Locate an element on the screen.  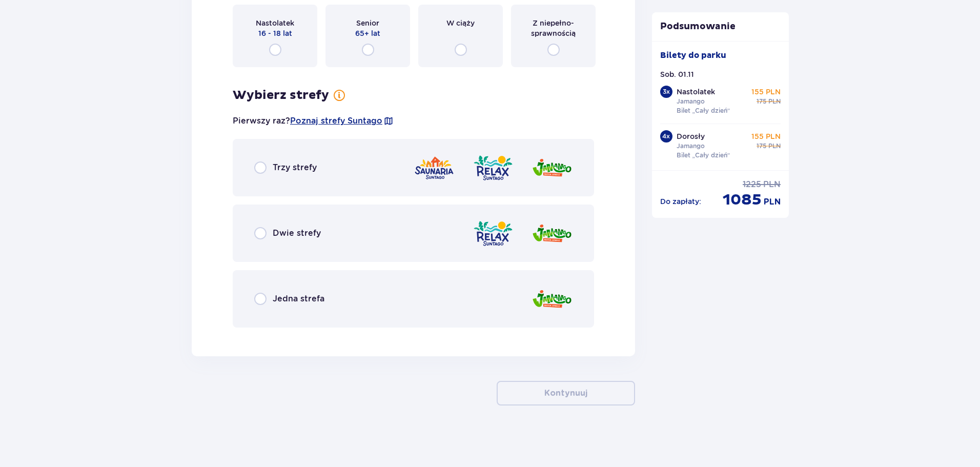
p: Bilety do parku is located at coordinates (694, 55).